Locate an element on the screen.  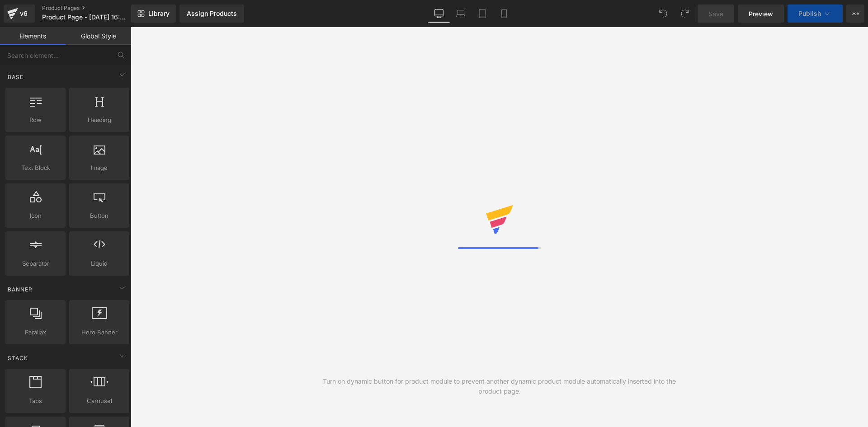
button: Redo is located at coordinates (685, 14).